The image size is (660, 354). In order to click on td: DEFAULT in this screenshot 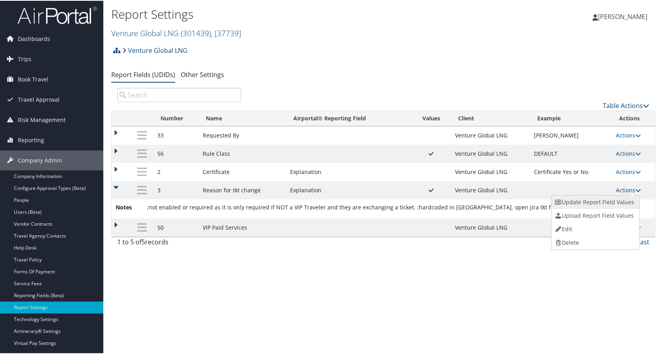, I will do `click(571, 153)`.